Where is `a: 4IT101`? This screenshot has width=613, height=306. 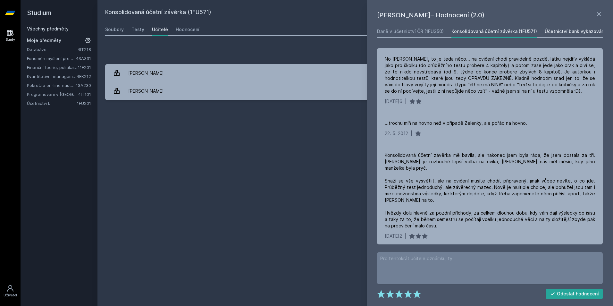
a: 4IT101 is located at coordinates (85, 94).